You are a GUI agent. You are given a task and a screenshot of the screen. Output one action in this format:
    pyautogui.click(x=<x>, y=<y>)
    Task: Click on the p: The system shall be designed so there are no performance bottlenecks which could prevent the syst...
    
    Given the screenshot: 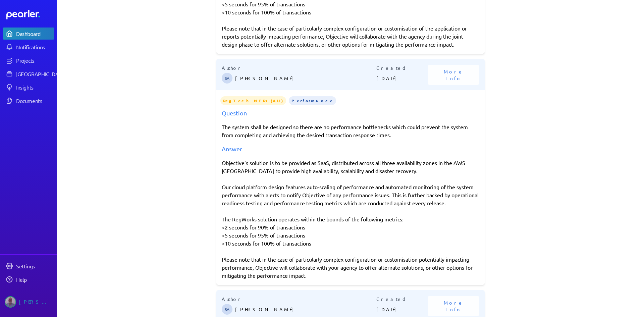 What is the action you would take?
    pyautogui.click(x=350, y=131)
    